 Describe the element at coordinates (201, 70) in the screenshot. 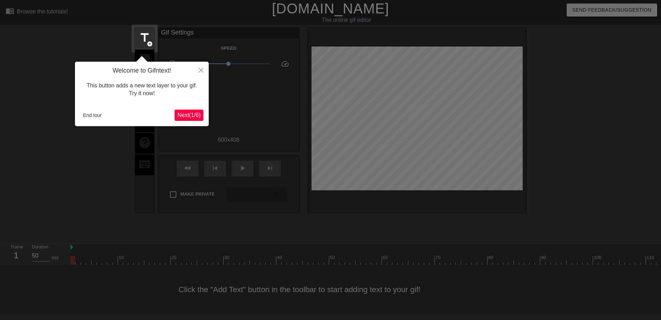

I see `button: Close` at that location.